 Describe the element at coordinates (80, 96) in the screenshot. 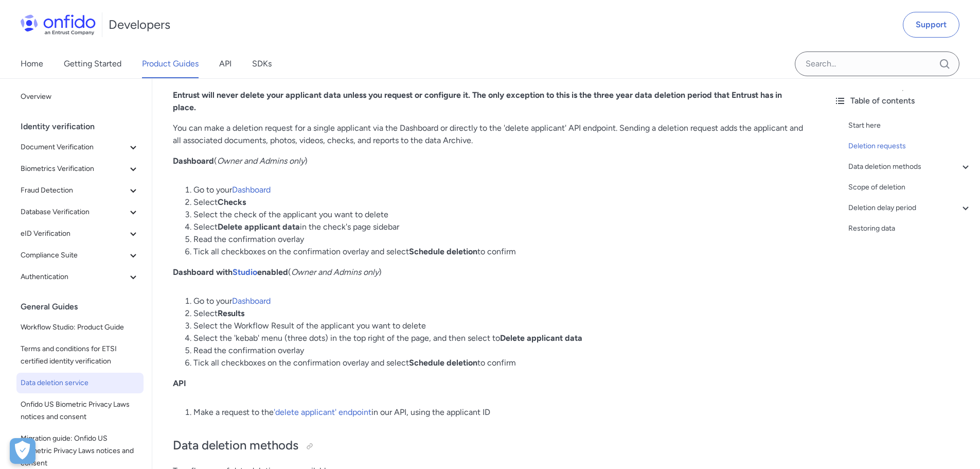

I see `a: Overview` at that location.